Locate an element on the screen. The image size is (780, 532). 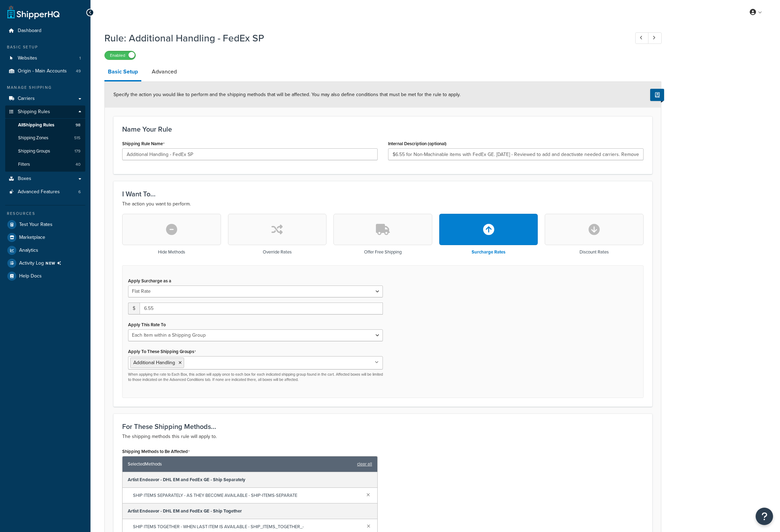
li: Advanced Features is located at coordinates (45, 191).